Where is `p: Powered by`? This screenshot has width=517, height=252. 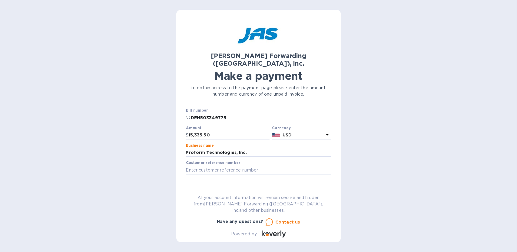 p: Powered by is located at coordinates (244, 234).